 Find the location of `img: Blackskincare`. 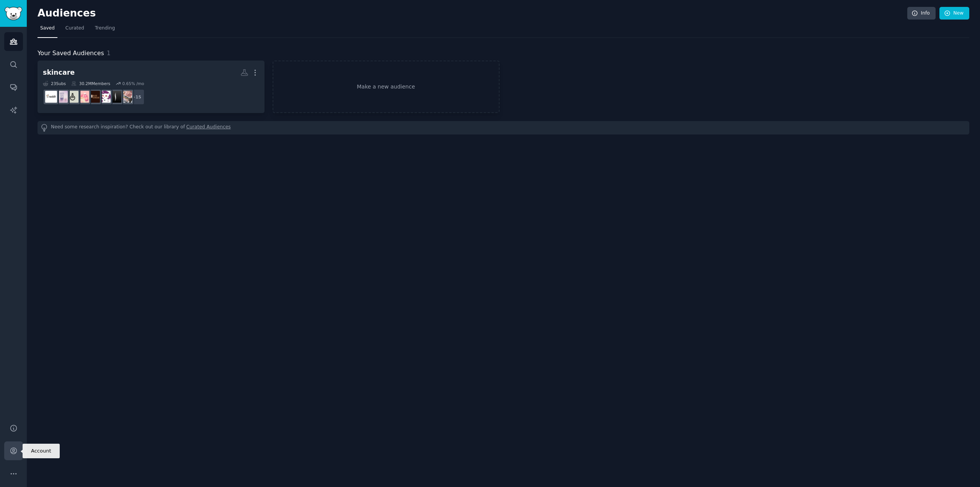

img: Blackskincare is located at coordinates (94, 97).